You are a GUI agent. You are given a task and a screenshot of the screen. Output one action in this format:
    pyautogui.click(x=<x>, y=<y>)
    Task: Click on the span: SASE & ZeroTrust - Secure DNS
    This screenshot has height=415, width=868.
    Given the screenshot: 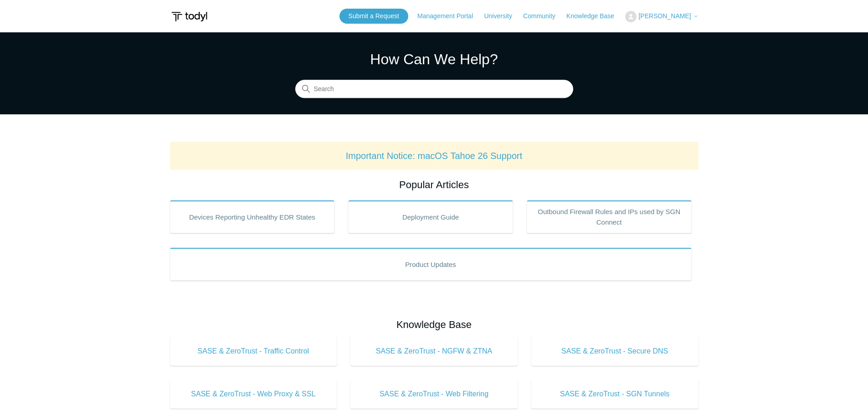 What is the action you would take?
    pyautogui.click(x=615, y=351)
    